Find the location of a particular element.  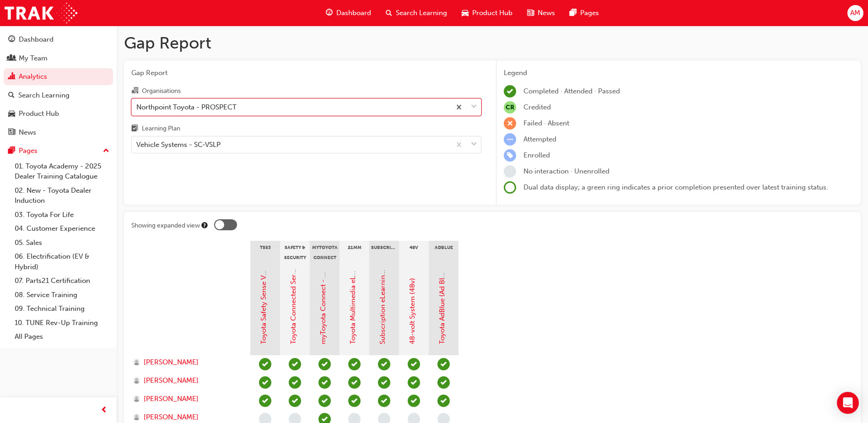

div: Organisations is located at coordinates (161, 91).